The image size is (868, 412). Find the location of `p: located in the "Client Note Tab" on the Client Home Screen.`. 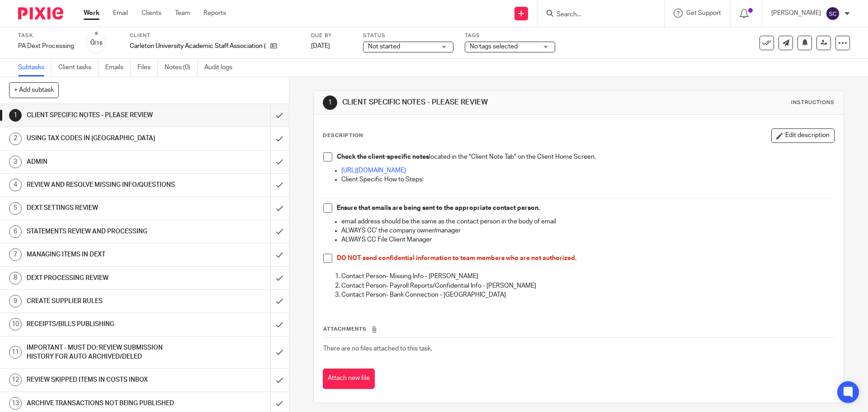

p: located in the "Client Note Tab" on the Client Home Screen. is located at coordinates (585, 157).